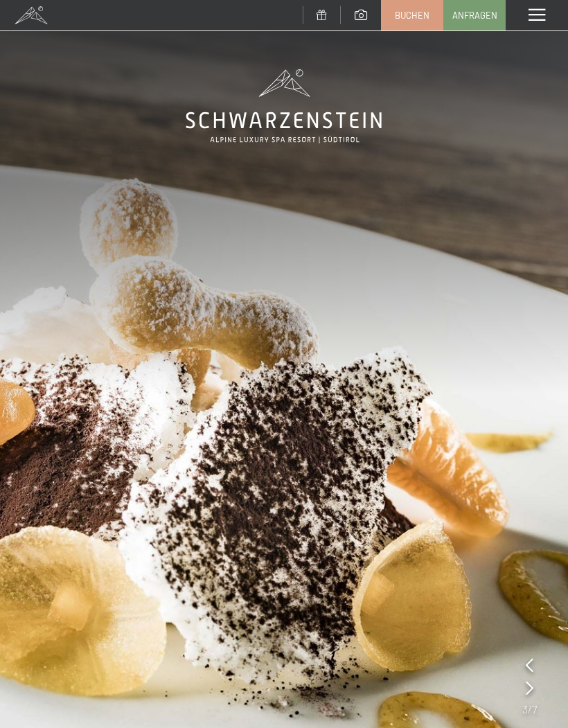 The width and height of the screenshot is (568, 728). I want to click on a: Anfragen, so click(474, 15).